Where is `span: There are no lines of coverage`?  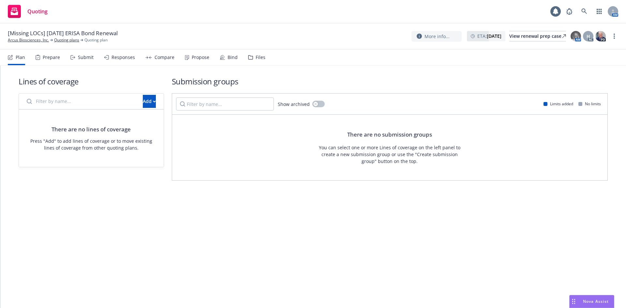
span: There are no lines of coverage is located at coordinates (91, 129).